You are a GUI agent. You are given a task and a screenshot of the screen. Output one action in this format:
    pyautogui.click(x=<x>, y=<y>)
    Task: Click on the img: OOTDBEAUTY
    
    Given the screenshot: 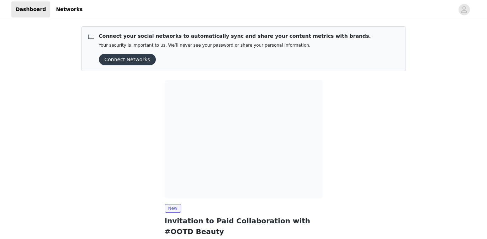 What is the action you would take?
    pyautogui.click(x=244, y=139)
    